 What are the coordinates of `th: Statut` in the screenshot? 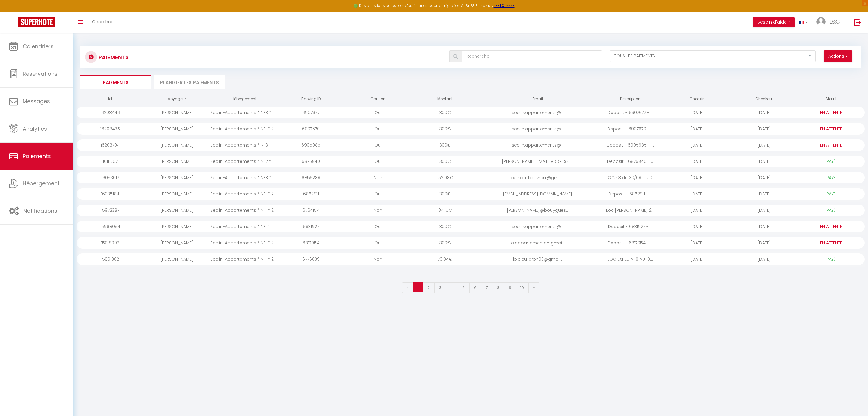 It's located at (831, 99).